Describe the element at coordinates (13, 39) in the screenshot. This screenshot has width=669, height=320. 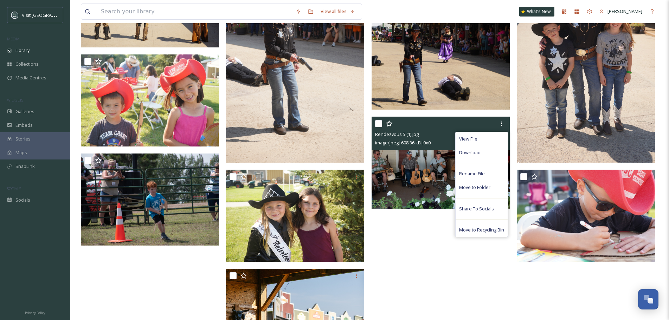
I see `span: MEDIA` at that location.